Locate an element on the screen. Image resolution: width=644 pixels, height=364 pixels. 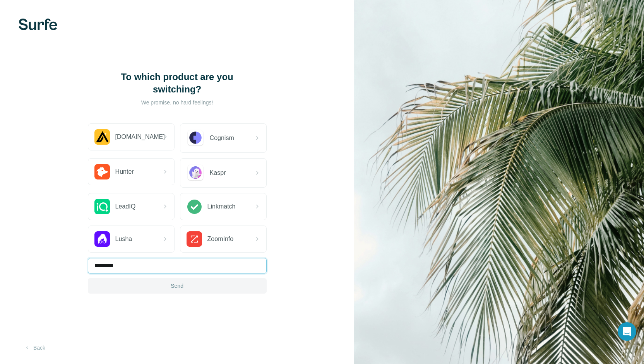
img: Surfe's logo is located at coordinates (38, 24).